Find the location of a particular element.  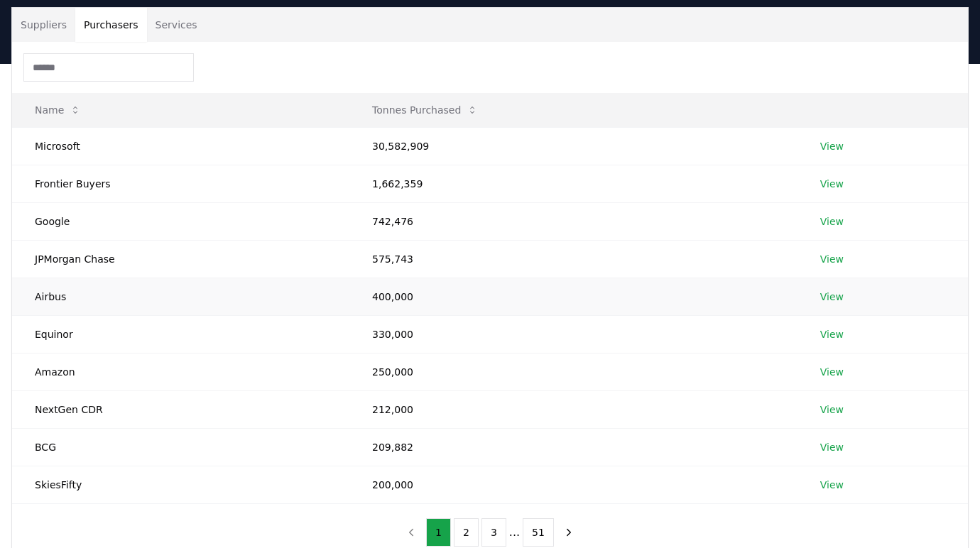

td: Equinor is located at coordinates (180, 334).